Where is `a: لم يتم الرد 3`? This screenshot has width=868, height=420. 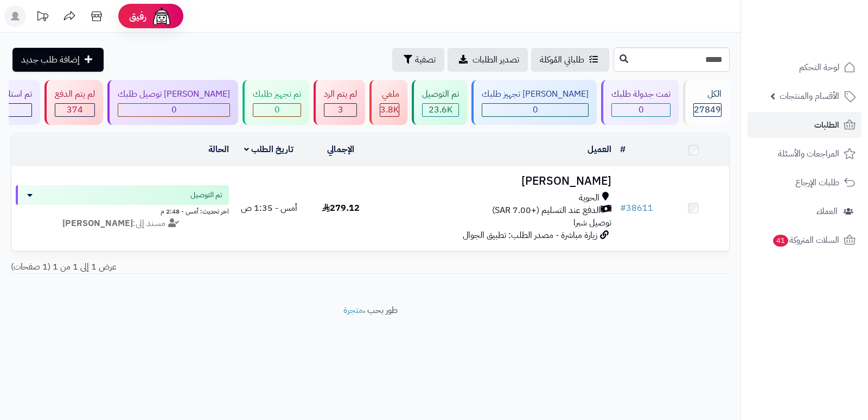 a: لم يتم الرد 3 is located at coordinates (339, 102).